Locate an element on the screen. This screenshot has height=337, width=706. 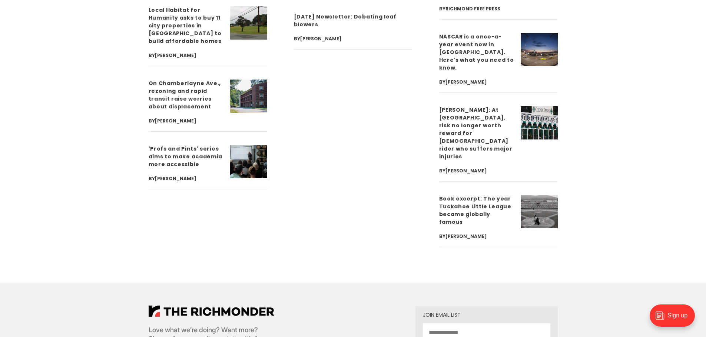
a: Book excerpt: The year Tuckahoe Little League became globally famous is located at coordinates (475, 210).